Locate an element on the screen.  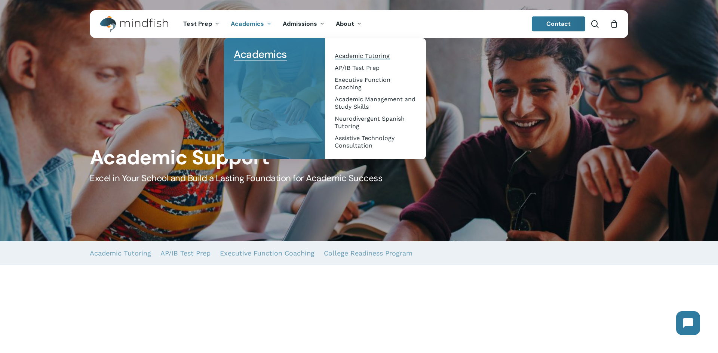
h1: Academic Support is located at coordinates (359, 158).